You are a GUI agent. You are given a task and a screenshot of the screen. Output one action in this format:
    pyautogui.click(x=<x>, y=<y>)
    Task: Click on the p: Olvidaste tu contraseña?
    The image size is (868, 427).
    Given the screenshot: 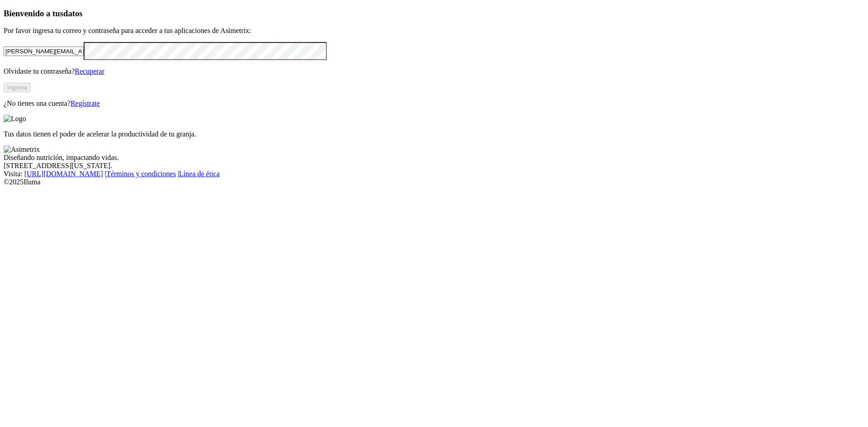 What is the action you would take?
    pyautogui.click(x=434, y=72)
    